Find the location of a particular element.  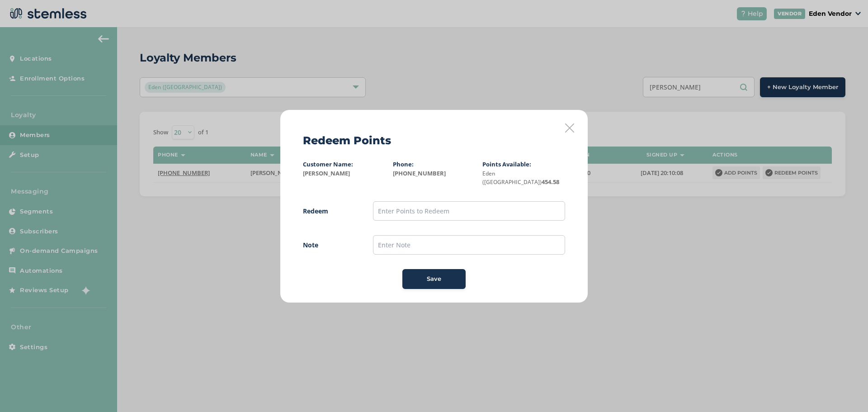

input: Enter Note is located at coordinates (469, 244).